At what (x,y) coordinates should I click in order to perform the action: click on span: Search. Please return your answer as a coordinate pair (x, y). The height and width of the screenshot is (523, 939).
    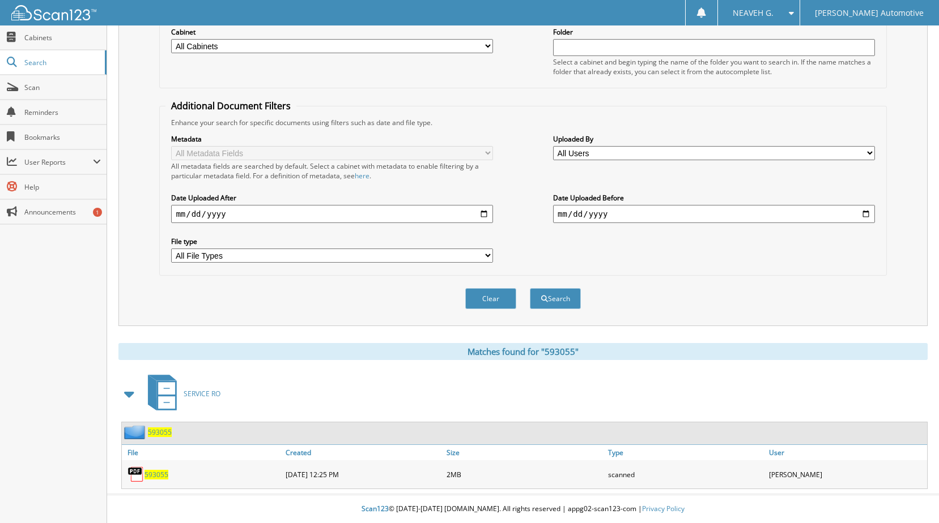
    Looking at the image, I should click on (62, 62).